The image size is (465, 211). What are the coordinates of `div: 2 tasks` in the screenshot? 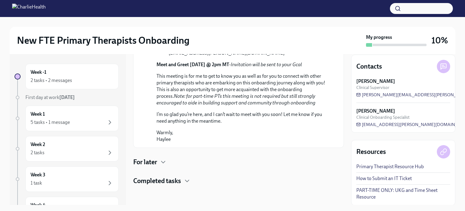 It's located at (38, 152).